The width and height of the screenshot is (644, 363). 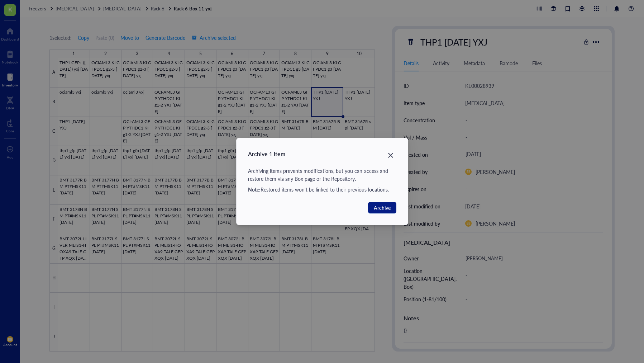 I want to click on div: Restored items won't be linked to their previous locations., so click(x=322, y=189).